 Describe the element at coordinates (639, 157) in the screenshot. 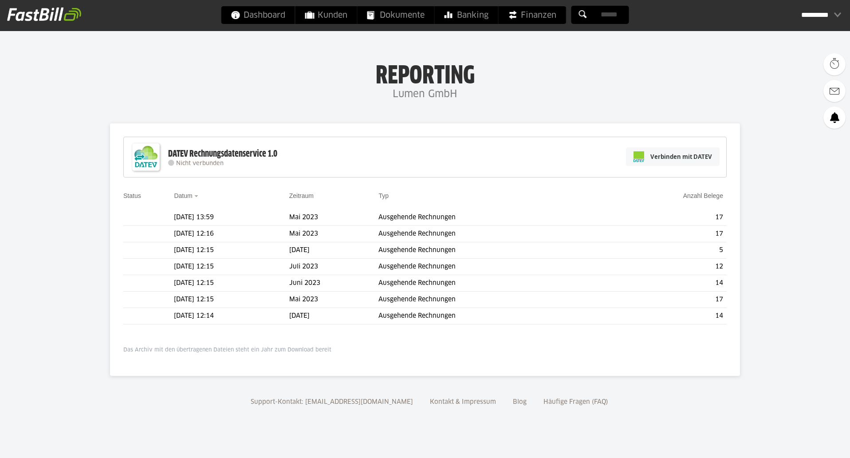

I see `img: pi-datev-logo-farbig-24.svg` at that location.